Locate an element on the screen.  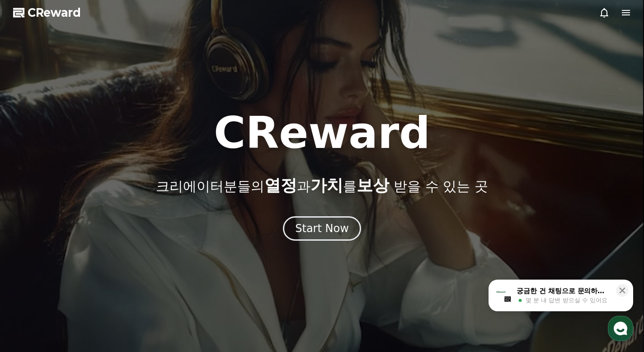
span: CReward is located at coordinates (54, 13).